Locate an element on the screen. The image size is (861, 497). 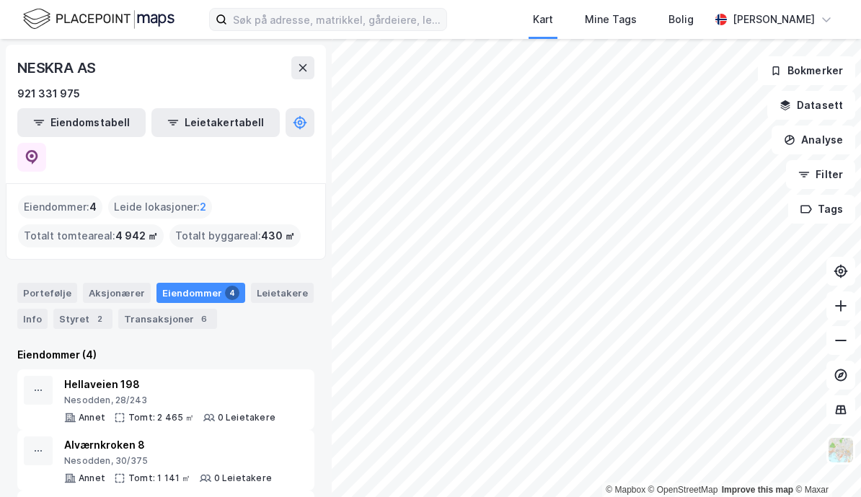
span: 430 ㎡ is located at coordinates (278, 236).